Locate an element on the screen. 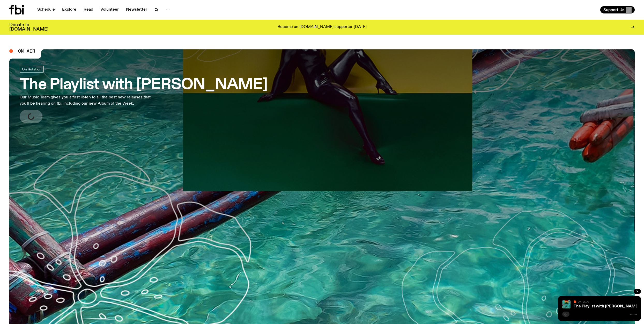 The width and height of the screenshot is (644, 324). img: The poster for this episode of The Playlist. It features the album artwork for Amaarae's BLACK ST... is located at coordinates (567, 305).